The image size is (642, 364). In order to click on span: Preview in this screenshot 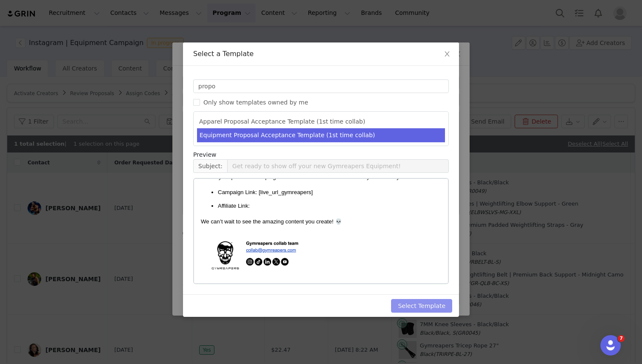, I will do `click(205, 154)`.